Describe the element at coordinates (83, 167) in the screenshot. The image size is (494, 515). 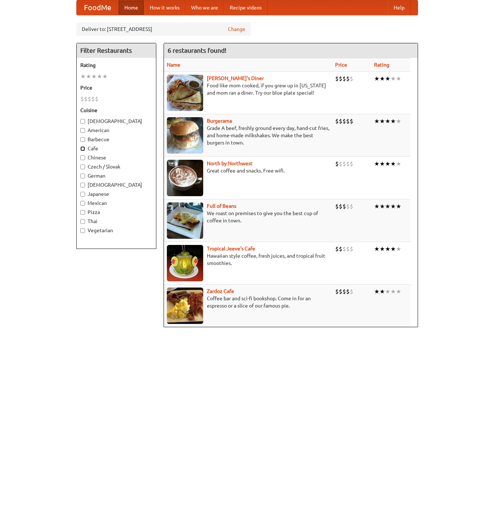
I see `input: Czech / Slovak` at that location.